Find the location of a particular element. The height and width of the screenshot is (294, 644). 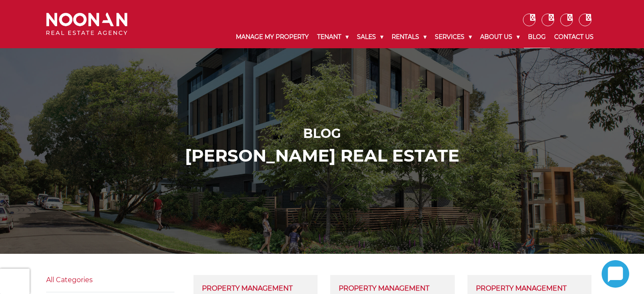

a: Rentals is located at coordinates (409, 37).